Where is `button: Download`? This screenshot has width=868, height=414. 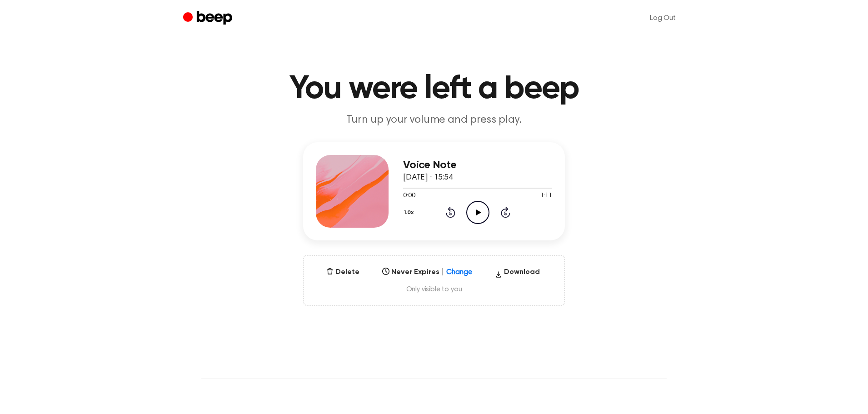
button: Download is located at coordinates (517, 274).